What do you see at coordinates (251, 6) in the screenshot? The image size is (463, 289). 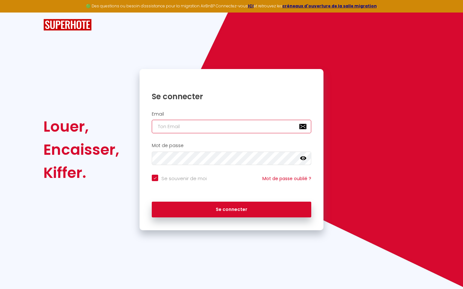 I see `strong: ICI` at bounding box center [251, 6].